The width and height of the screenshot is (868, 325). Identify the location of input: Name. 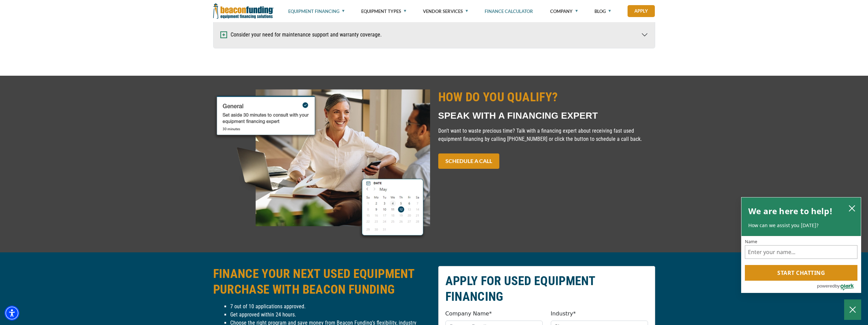
(801, 252).